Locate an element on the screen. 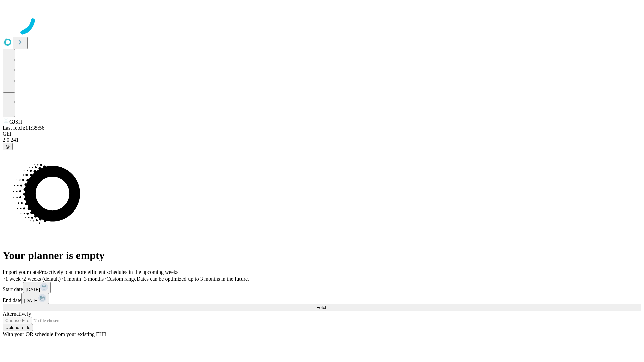  div: End date is located at coordinates (322, 299).